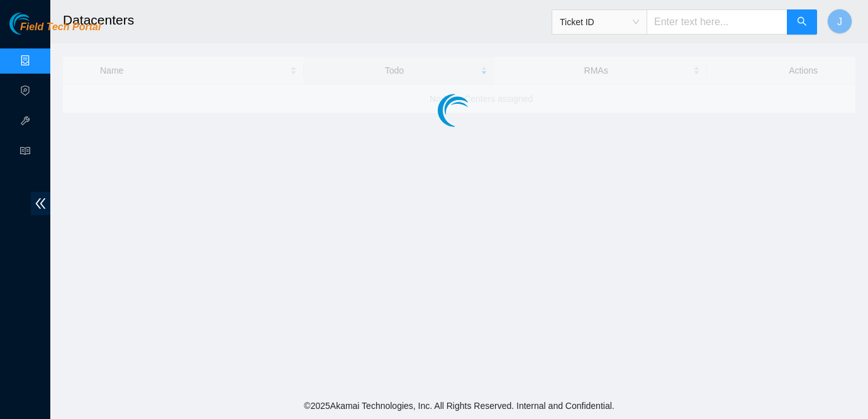 The width and height of the screenshot is (868, 419). I want to click on footer: © 2025 Akamai Technologies, Inc. All Rights Reserved. Internal and Confidential., so click(459, 405).